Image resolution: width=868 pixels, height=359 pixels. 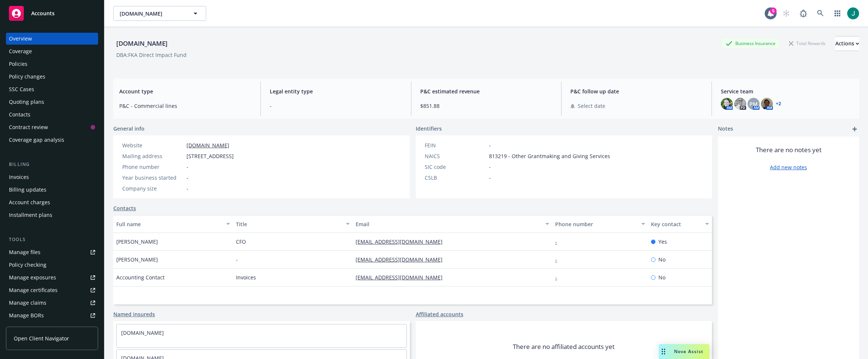 What do you see at coordinates (152, 156) in the screenshot?
I see `div: Mailing address` at bounding box center [152, 156].